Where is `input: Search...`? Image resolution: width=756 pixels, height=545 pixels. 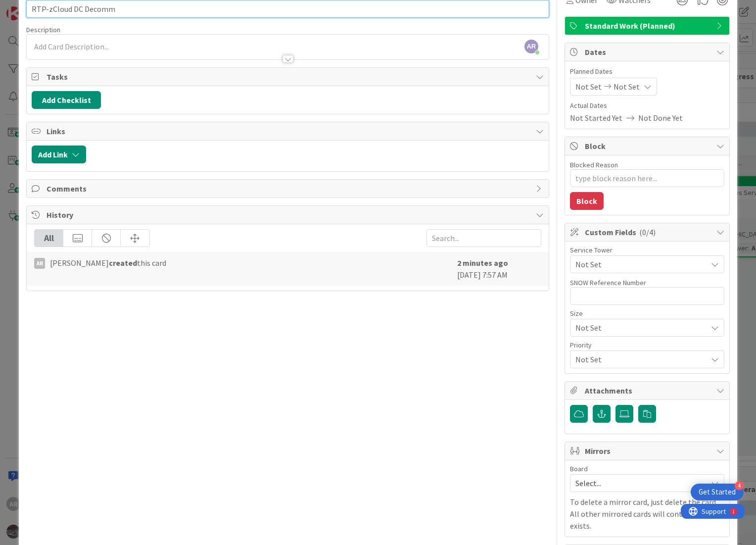
input: Search... is located at coordinates (484, 238).